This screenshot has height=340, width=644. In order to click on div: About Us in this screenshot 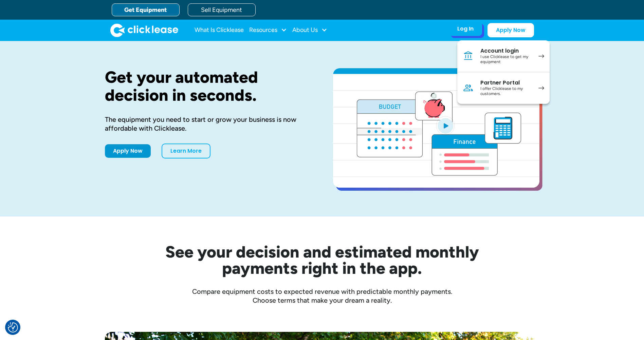, I will do `click(309, 30)`.